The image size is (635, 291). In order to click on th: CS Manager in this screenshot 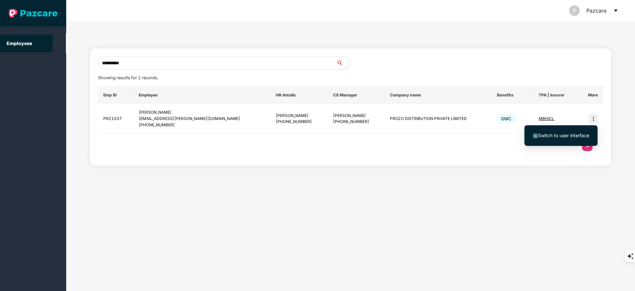, I will do `click(356, 95)`.